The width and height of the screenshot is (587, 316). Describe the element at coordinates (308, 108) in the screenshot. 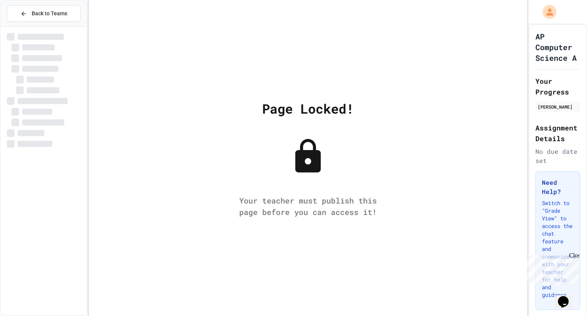

I see `div: Page Locked!` at that location.